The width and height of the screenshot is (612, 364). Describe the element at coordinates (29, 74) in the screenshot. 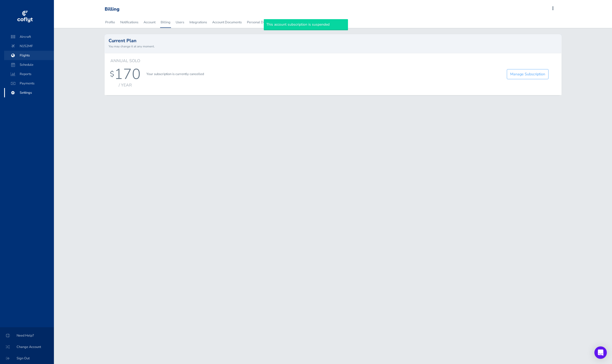

I see `span: Reports` at that location.